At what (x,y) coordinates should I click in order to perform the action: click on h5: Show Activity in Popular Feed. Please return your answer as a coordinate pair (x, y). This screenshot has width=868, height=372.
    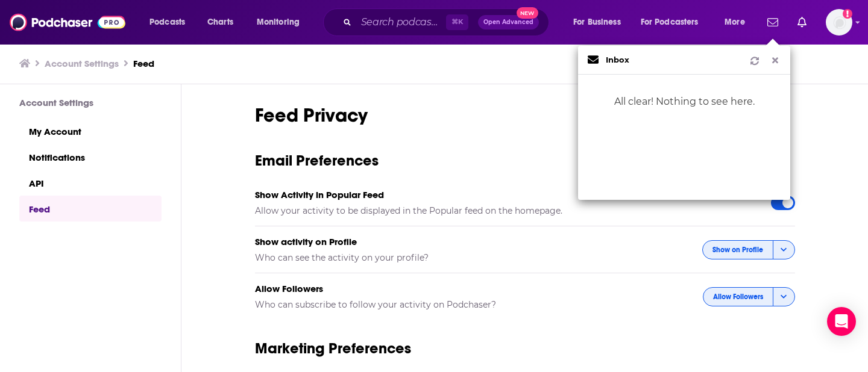
    Looking at the image, I should click on (508, 195).